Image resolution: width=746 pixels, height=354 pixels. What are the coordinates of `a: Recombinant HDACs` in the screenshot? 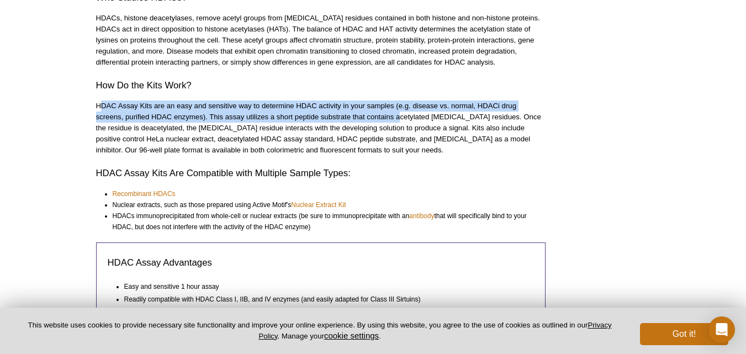 It's located at (144, 194).